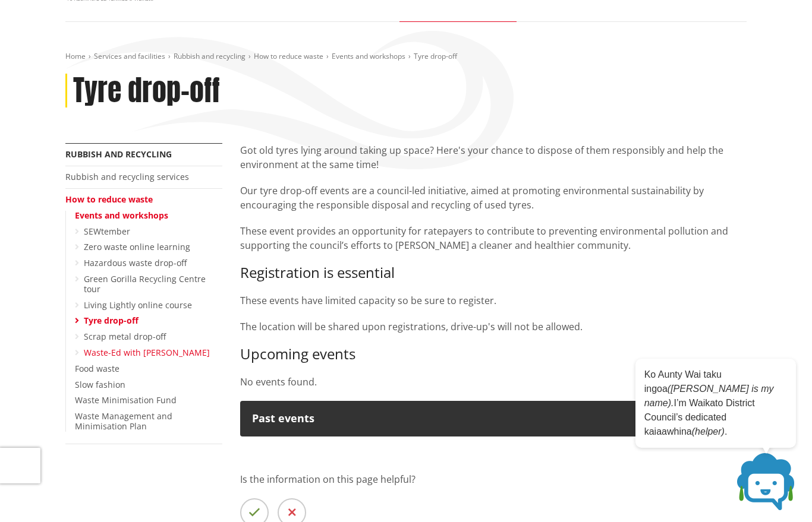 The height and width of the screenshot is (522, 812). Describe the element at coordinates (494, 382) in the screenshot. I see `p: No events found.` at that location.